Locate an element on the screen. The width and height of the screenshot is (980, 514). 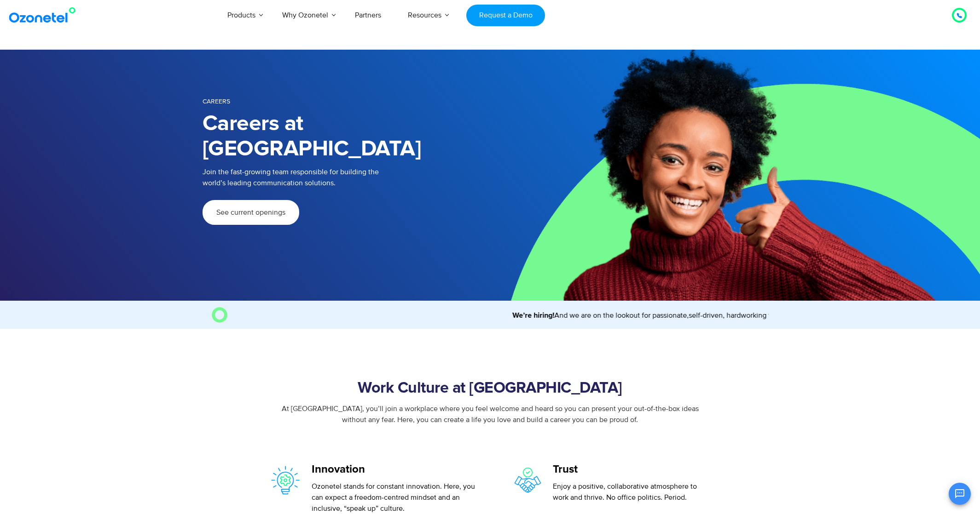
button: Open chat is located at coordinates (960, 494).